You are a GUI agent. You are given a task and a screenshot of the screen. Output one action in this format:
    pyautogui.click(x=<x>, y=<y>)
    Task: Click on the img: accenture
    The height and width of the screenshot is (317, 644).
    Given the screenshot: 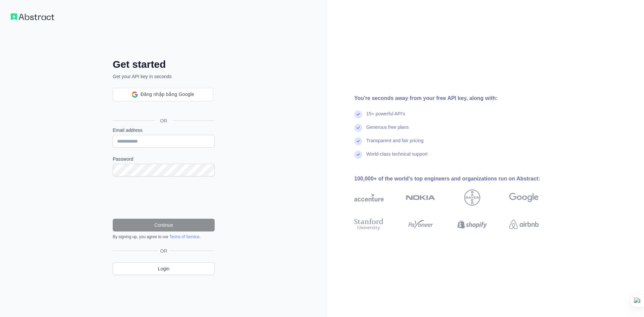 What is the action you would take?
    pyautogui.click(x=369, y=198)
    